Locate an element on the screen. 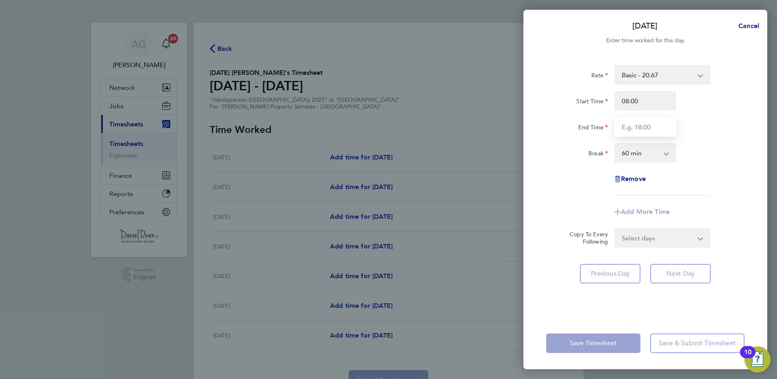  label: Start Time is located at coordinates (592, 102).